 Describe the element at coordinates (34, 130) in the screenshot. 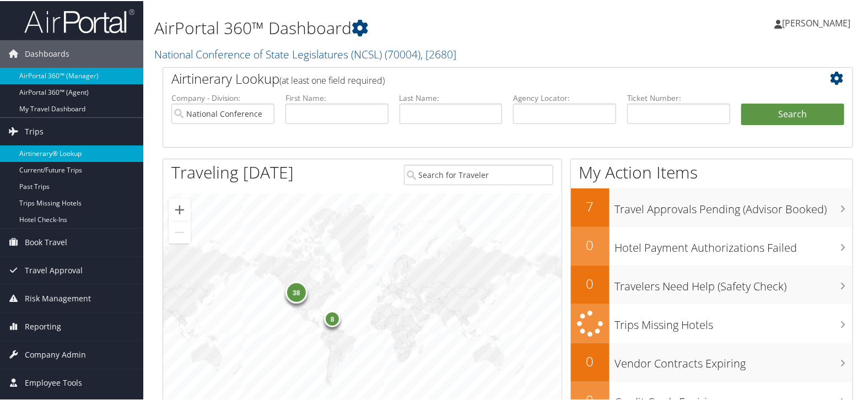

I see `span: Trips` at that location.